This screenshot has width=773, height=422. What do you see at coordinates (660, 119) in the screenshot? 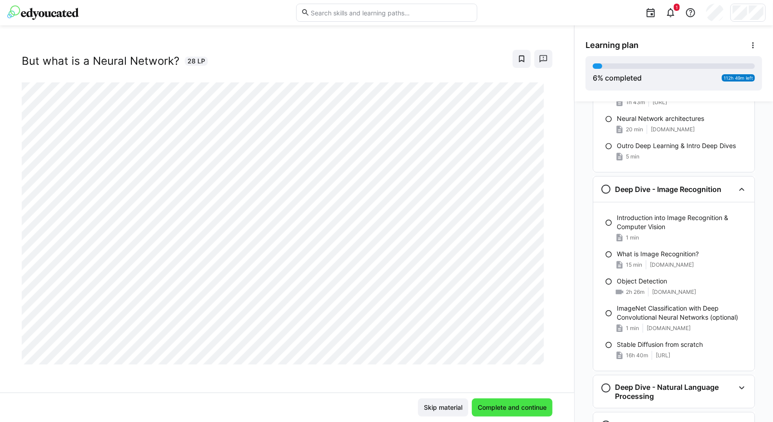
I see `p: Neural Network architectures` at bounding box center [660, 119].